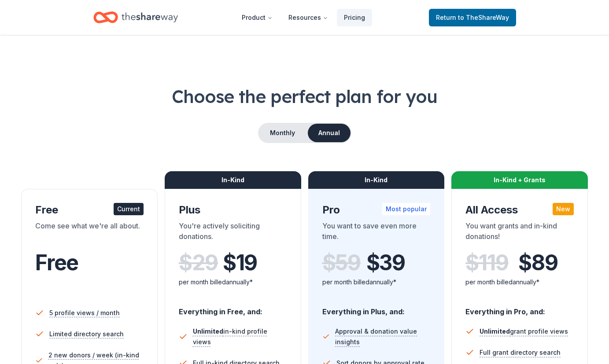  I want to click on div: Everything in Plus, and:, so click(377, 308).